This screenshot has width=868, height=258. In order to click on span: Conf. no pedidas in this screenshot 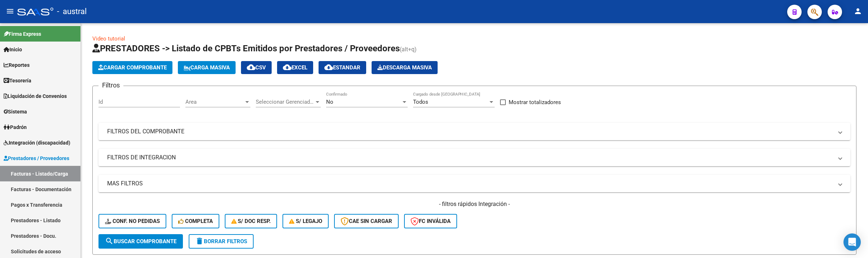, I will do `click(132, 221)`.